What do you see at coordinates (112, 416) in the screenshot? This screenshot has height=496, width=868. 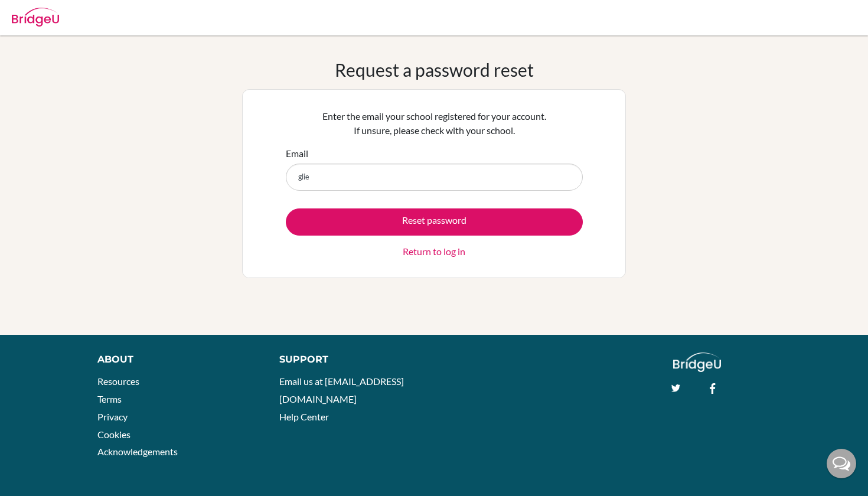 I see `a: Privacy` at bounding box center [112, 416].